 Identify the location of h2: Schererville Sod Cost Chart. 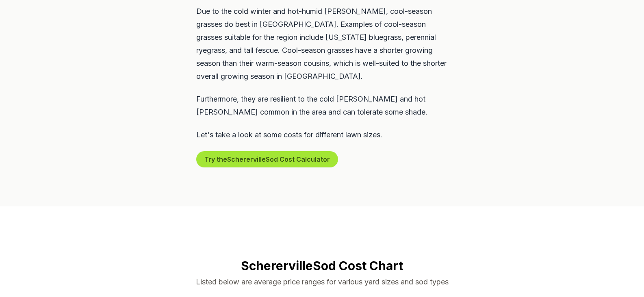
(322, 265).